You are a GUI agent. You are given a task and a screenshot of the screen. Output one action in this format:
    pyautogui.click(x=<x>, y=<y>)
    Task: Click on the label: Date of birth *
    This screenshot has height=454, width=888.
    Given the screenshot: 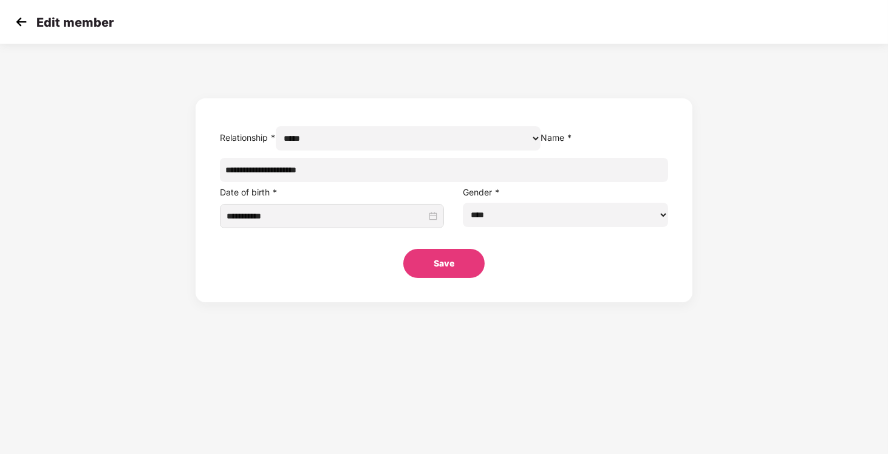 What is the action you would take?
    pyautogui.click(x=248, y=192)
    